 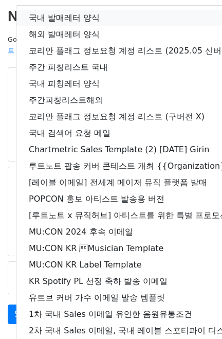 I want to click on small: Google Sheet:, so click(x=75, y=45).